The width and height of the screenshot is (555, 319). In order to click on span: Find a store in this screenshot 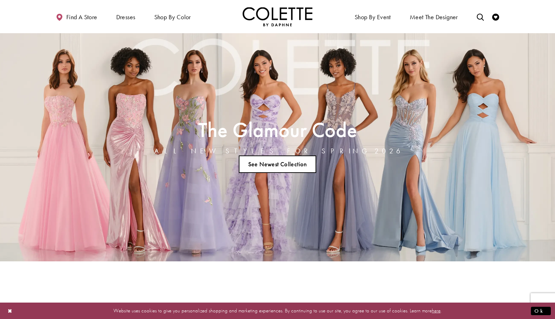, I will do `click(82, 17)`.